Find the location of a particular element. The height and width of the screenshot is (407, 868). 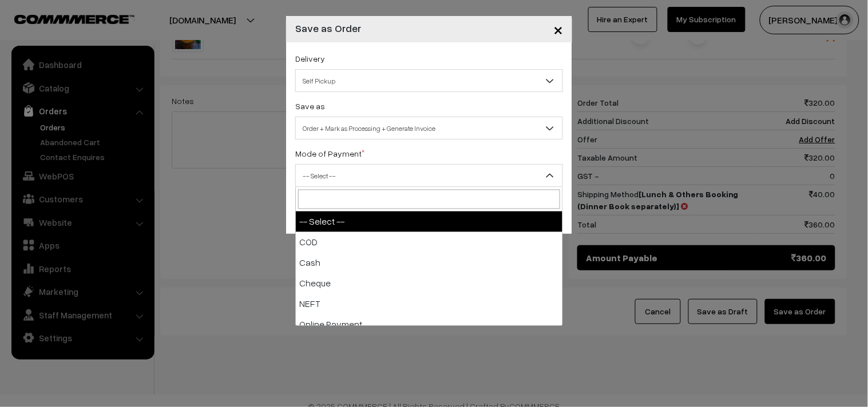

li: Online Payment is located at coordinates (429, 325).